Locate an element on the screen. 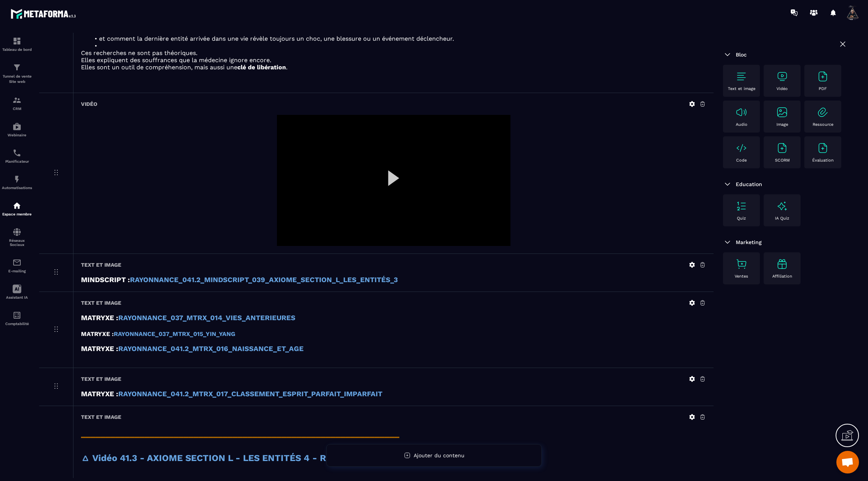 The image size is (868, 481). a: social-networksocial-networkRéseaux Sociaux is located at coordinates (17, 237).